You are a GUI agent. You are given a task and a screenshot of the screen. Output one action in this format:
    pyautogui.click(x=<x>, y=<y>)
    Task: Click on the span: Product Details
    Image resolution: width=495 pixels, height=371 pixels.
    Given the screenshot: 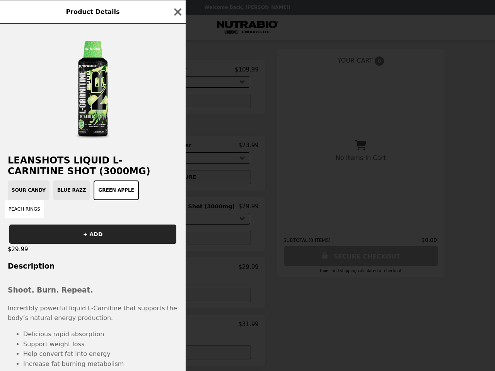 What is the action you would take?
    pyautogui.click(x=92, y=12)
    